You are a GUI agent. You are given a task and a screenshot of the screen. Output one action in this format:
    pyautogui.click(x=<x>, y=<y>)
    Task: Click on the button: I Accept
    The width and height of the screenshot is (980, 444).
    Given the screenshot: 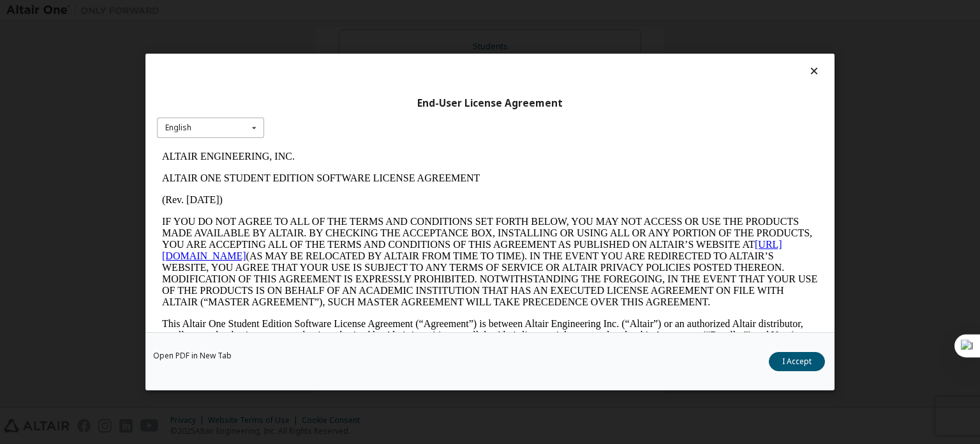 What is the action you would take?
    pyautogui.click(x=797, y=361)
    